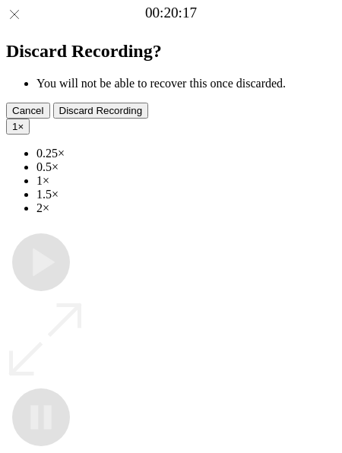 This screenshot has height=453, width=342. Describe the element at coordinates (186, 208) in the screenshot. I see `li: 2×` at that location.